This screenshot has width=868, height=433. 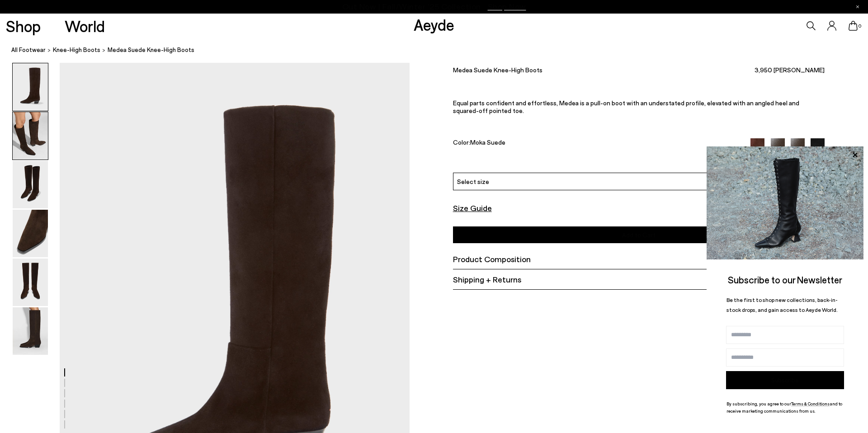 What do you see at coordinates (434, 25) in the screenshot?
I see `font: Aeyde` at bounding box center [434, 25].